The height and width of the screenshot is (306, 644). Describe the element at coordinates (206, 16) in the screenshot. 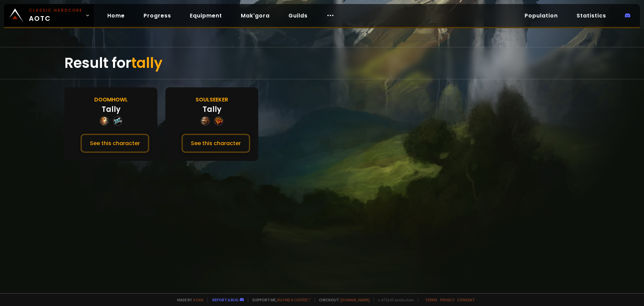

I see `a: Equipment` at that location.